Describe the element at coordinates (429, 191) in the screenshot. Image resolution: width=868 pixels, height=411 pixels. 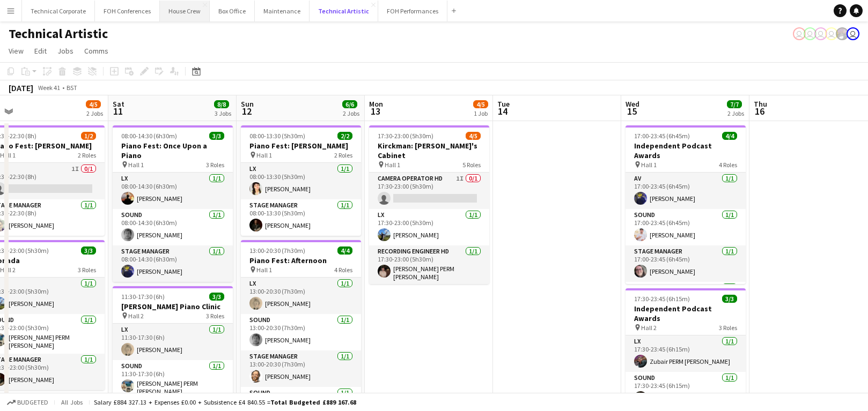
I see `app-card-role: Camera Operator HD1I0/117:30-23:00 (5h30m)` at that location.